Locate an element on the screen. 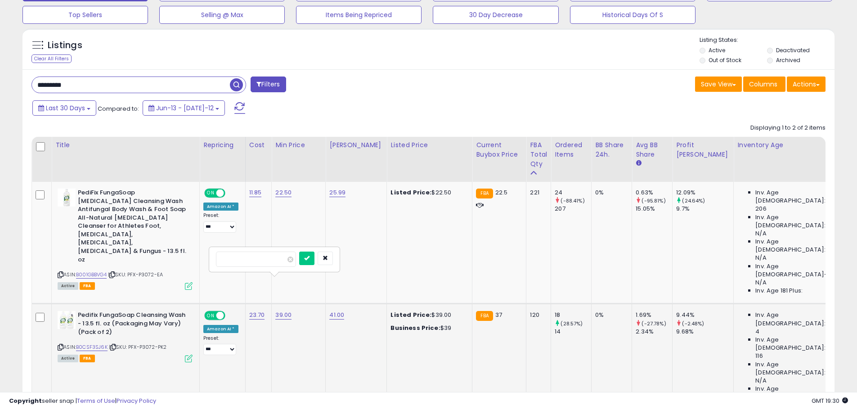  div: Clear All Filters is located at coordinates (51, 58).